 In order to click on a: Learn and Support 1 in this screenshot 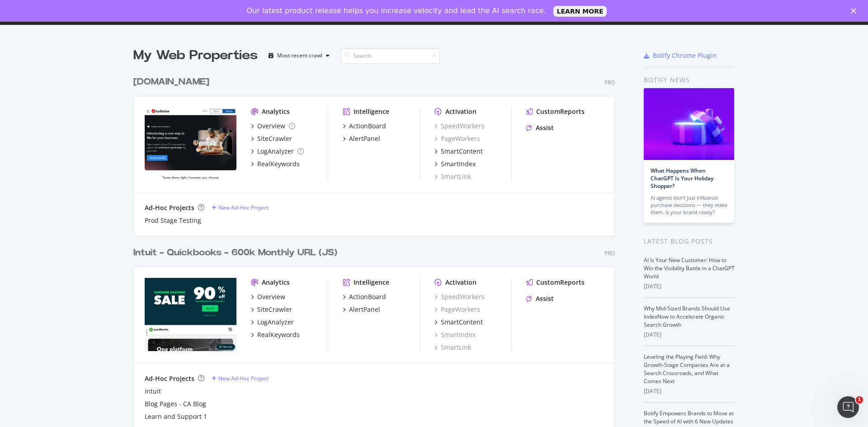, I will do `click(176, 417)`.